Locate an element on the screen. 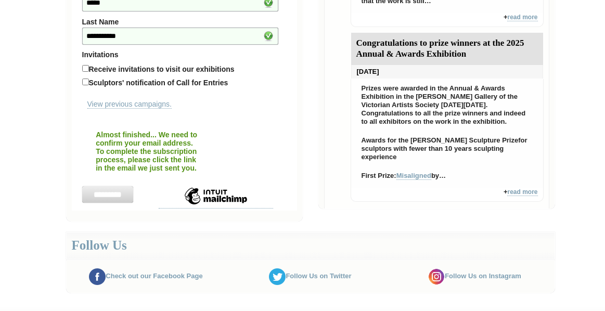 The height and width of the screenshot is (311, 605). img: instagram.png is located at coordinates (436, 277).